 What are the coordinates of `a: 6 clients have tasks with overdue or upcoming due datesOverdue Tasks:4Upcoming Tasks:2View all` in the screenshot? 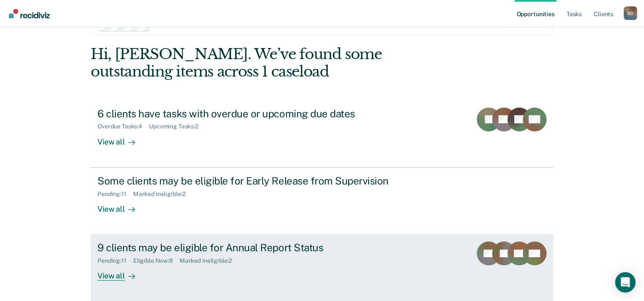 It's located at (322, 134).